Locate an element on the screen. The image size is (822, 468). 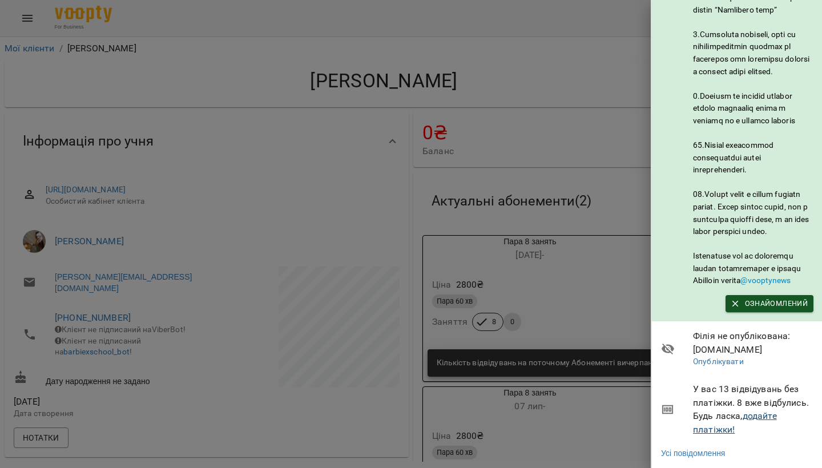
a: @vooptynews is located at coordinates (766, 280).